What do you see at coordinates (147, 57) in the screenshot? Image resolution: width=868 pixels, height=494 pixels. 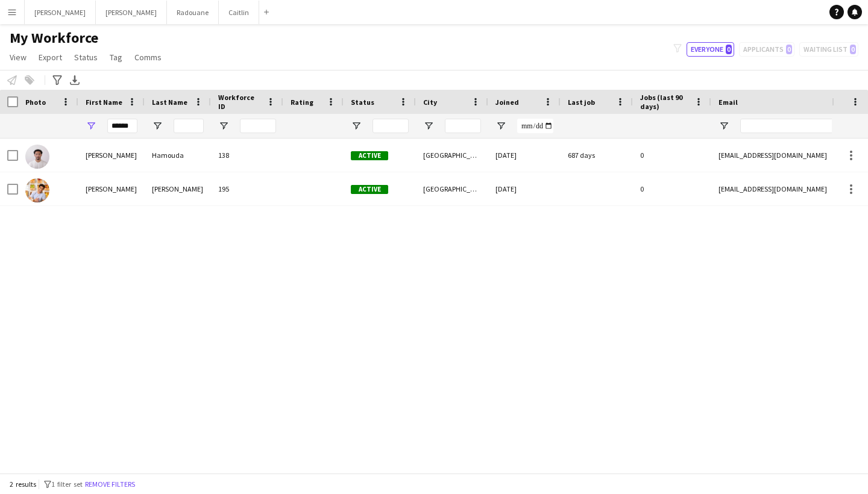 I see `a: Comms` at bounding box center [147, 57].